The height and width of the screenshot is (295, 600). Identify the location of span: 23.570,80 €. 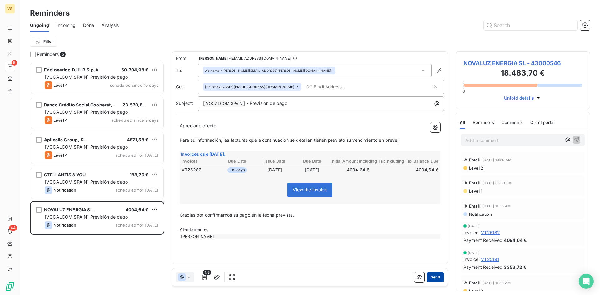
(136, 105).